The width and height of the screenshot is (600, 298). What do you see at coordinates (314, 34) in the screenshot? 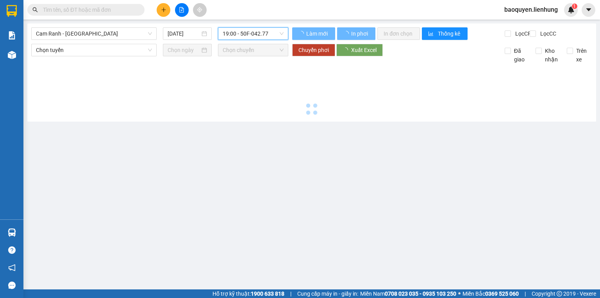
I see `button: Làm mới` at bounding box center [314, 34].